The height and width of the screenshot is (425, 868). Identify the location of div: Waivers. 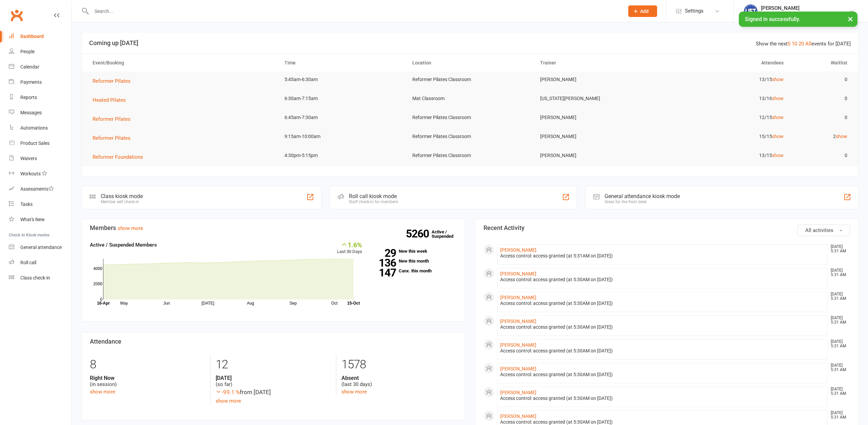
(29, 158).